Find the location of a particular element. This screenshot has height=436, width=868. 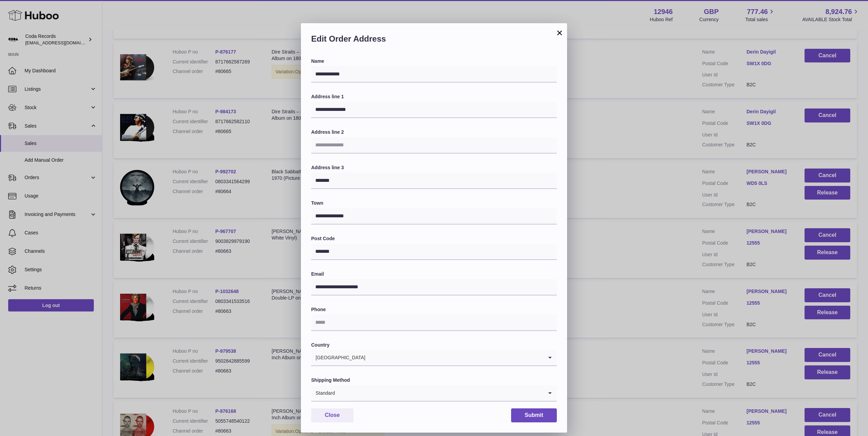

label: Address line 3 is located at coordinates (434, 167).